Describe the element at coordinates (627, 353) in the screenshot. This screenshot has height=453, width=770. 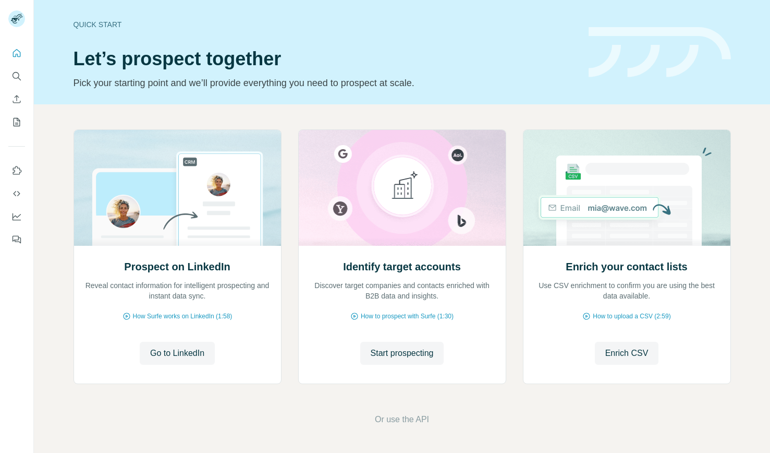
I see `span: Enrich CSV` at that location.